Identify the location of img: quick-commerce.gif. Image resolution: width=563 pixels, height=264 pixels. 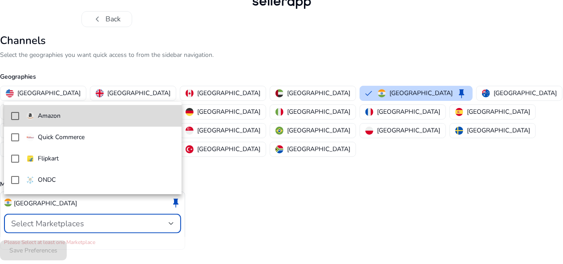
(30, 138).